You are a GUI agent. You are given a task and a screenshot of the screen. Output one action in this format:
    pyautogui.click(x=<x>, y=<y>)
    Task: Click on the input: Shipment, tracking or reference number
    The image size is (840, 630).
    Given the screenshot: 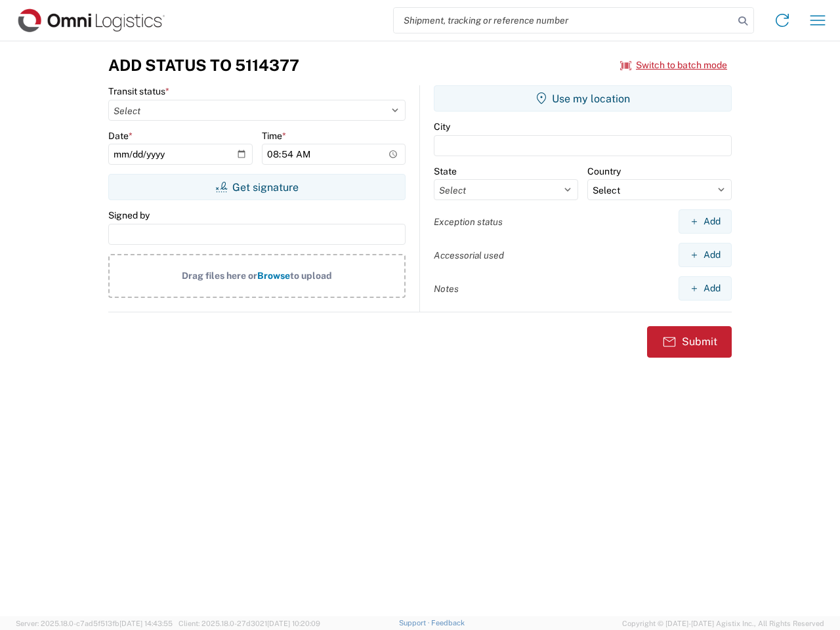 What is the action you would take?
    pyautogui.click(x=564, y=20)
    